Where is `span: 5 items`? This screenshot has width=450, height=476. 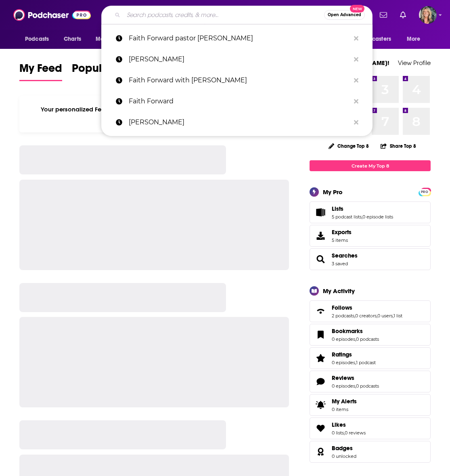 span: 5 items is located at coordinates (341, 240).